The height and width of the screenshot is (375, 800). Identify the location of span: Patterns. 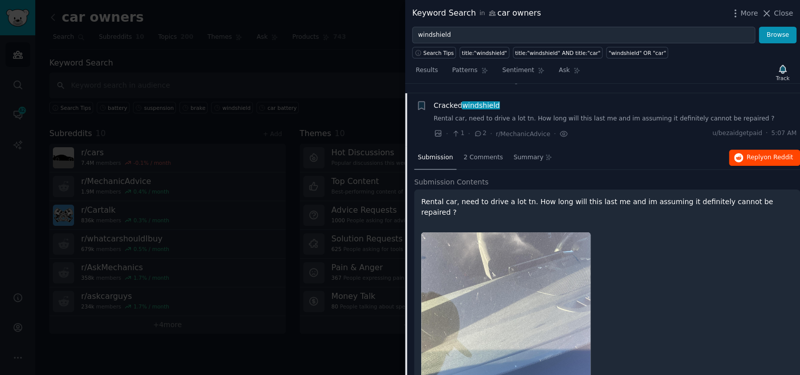
(465, 71).